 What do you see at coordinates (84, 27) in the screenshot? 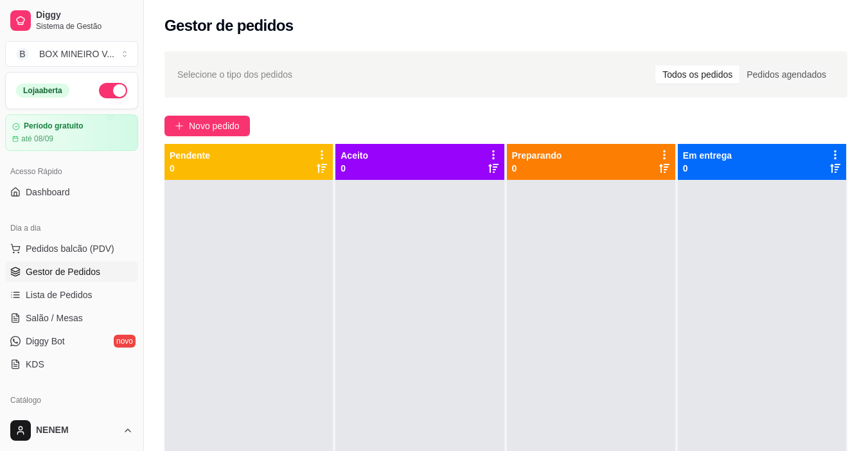
I see `span: Sistema de Gestão` at bounding box center [84, 27].